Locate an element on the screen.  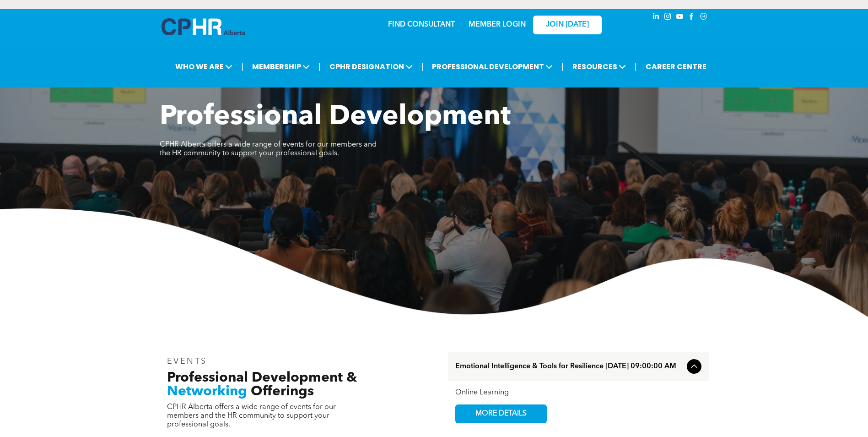
a: youtube is located at coordinates (680, 17).